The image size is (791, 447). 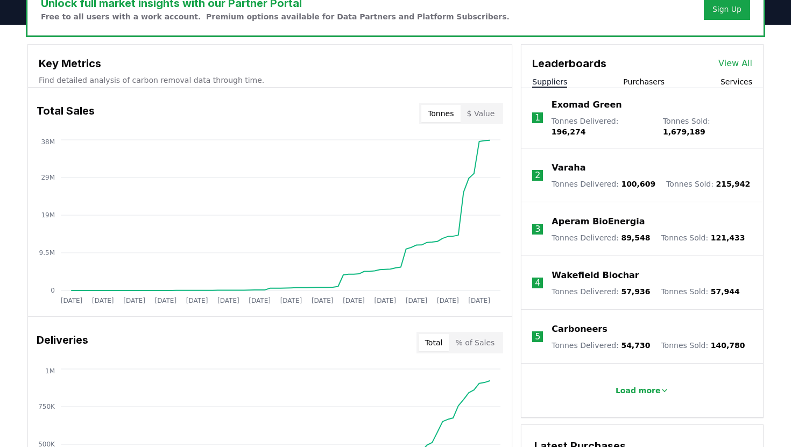 What do you see at coordinates (636, 238) in the screenshot?
I see `span: 89,548` at bounding box center [636, 238].